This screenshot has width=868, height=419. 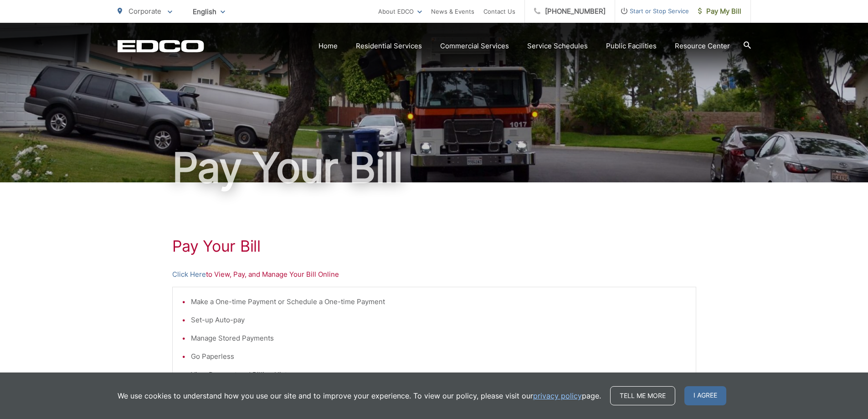 I want to click on a: privacy policy, so click(x=558, y=395).